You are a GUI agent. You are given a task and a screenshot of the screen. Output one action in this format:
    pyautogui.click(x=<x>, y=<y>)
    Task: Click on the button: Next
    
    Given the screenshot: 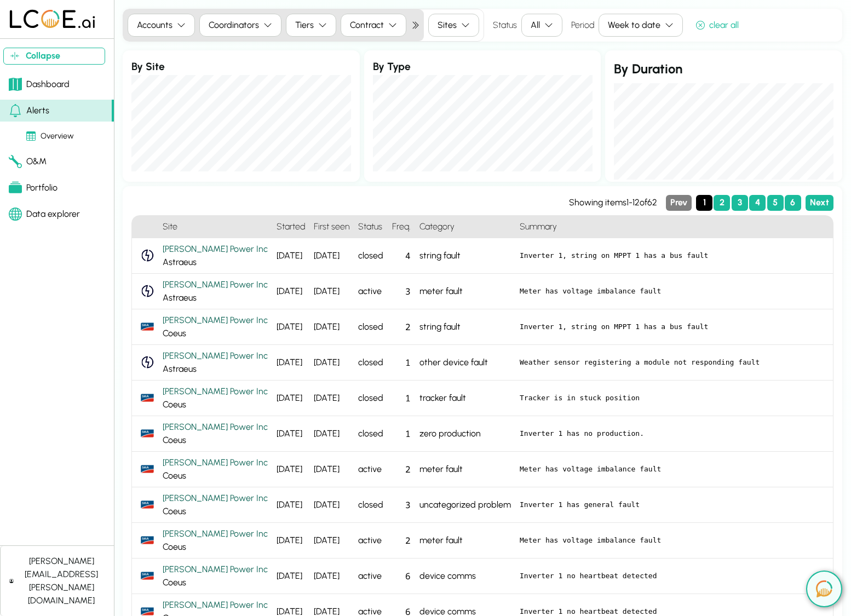 What is the action you would take?
    pyautogui.click(x=819, y=203)
    